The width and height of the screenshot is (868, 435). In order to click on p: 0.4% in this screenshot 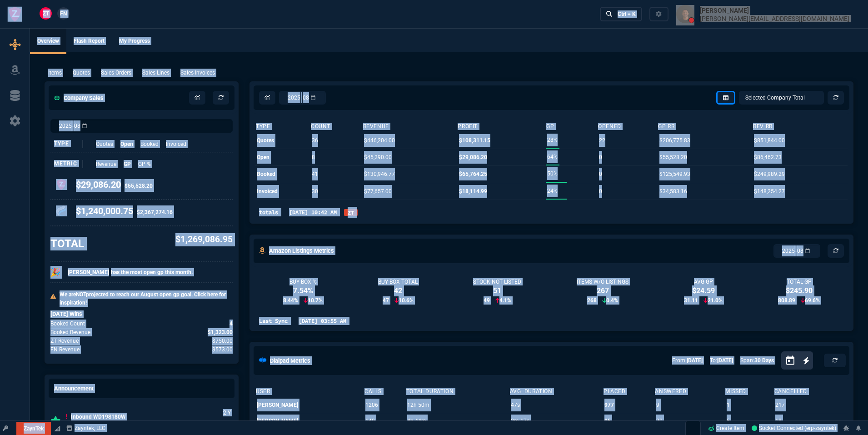, I will do `click(610, 300)`.